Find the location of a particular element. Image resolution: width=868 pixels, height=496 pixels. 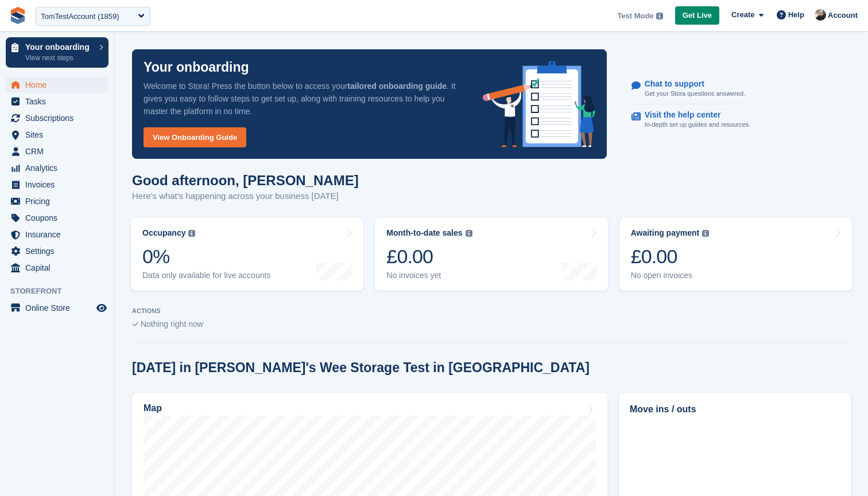

span: Account is located at coordinates (843, 16).